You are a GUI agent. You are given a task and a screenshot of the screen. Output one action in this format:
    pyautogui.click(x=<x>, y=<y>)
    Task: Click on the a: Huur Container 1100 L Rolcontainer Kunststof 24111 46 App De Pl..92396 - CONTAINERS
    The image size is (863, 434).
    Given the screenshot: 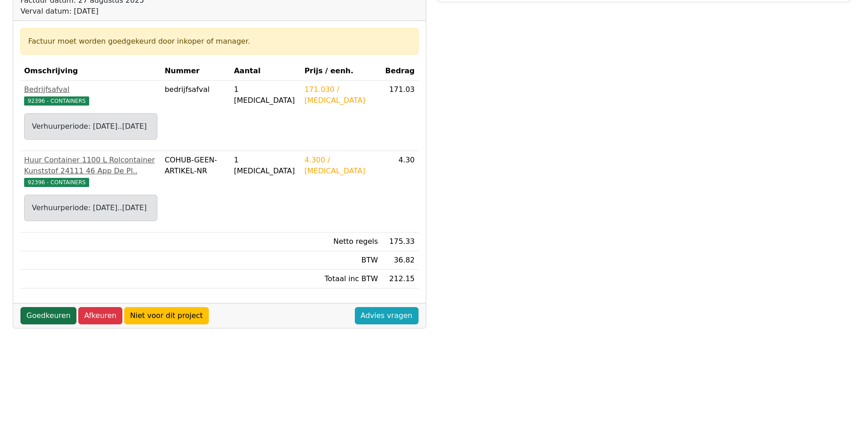 What is the action you would take?
    pyautogui.click(x=91, y=171)
    